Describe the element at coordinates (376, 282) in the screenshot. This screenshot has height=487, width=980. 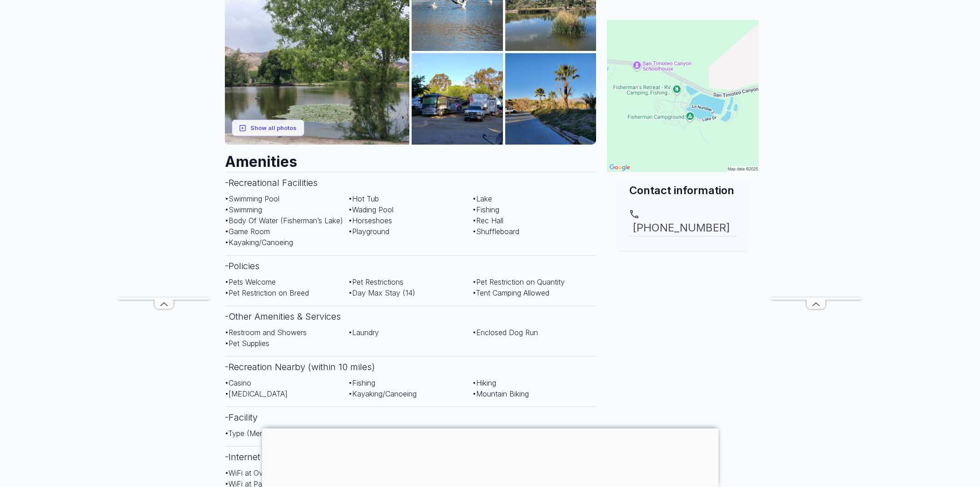
I see `span: • Pet Restrictions` at that location.